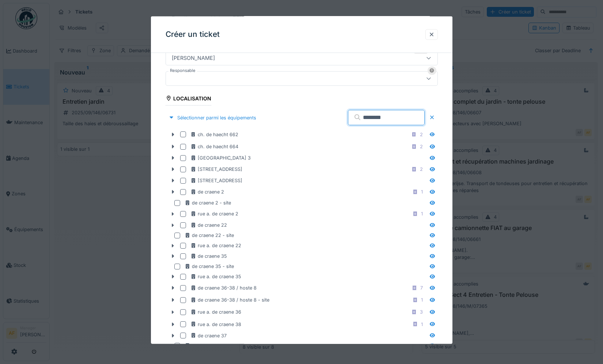  Describe the element at coordinates (209, 256) in the screenshot. I see `div: de craene 35` at that location.